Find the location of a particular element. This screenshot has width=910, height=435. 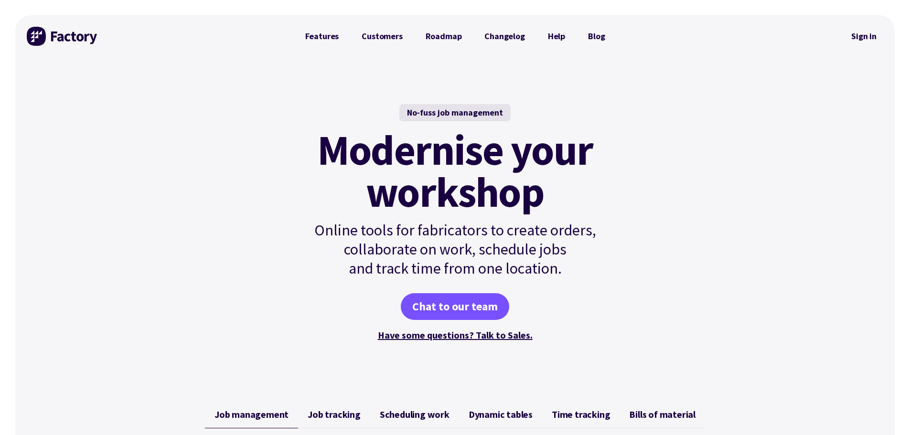

a: Features is located at coordinates (322, 36).